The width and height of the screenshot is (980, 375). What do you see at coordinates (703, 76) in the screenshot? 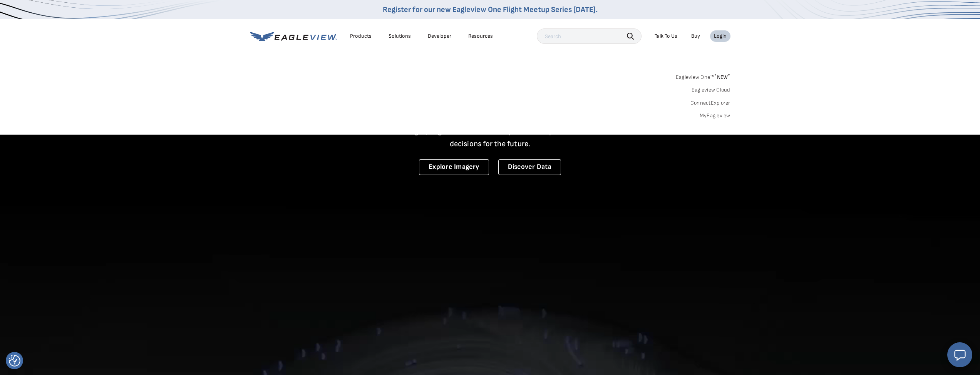
I see `a: Eagleview One™*NEW*` at bounding box center [703, 76].